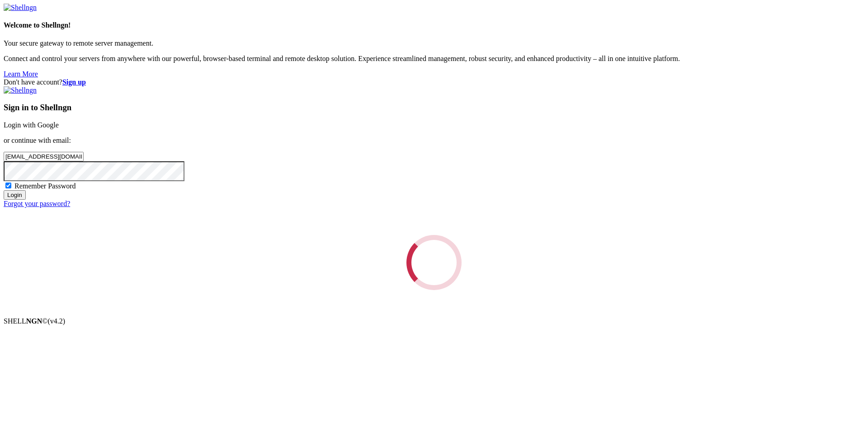  I want to click on p: Your secure gateway to remote server management., so click(434, 43).